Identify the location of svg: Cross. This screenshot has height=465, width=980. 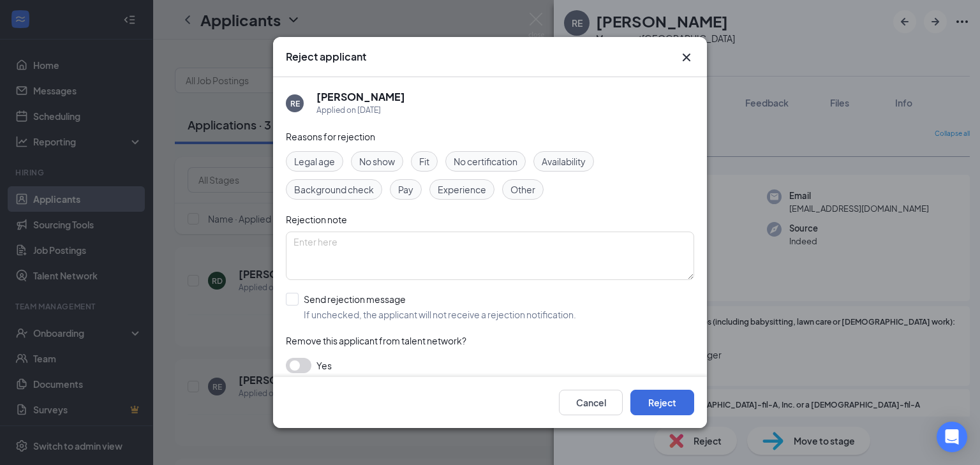
(687, 58).